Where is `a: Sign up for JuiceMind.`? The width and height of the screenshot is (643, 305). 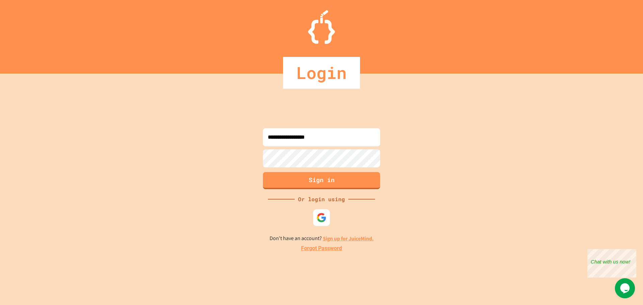 a: Sign up for JuiceMind. is located at coordinates (348, 238).